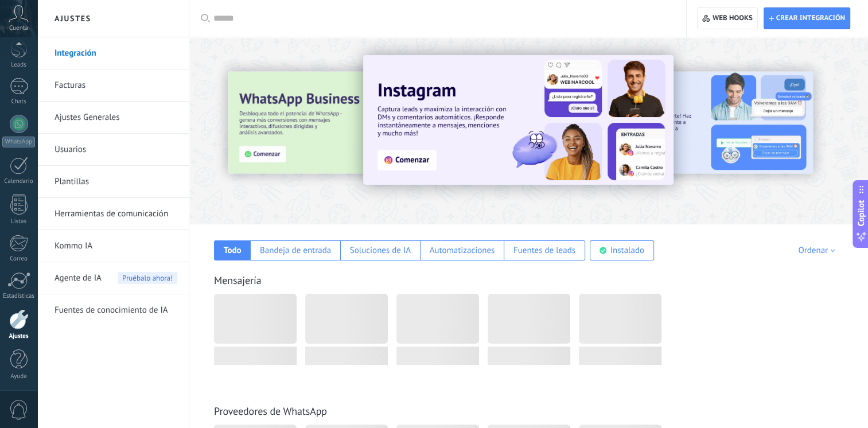 The height and width of the screenshot is (428, 868). Describe the element at coordinates (116, 85) in the screenshot. I see `a: Facturas` at that location.